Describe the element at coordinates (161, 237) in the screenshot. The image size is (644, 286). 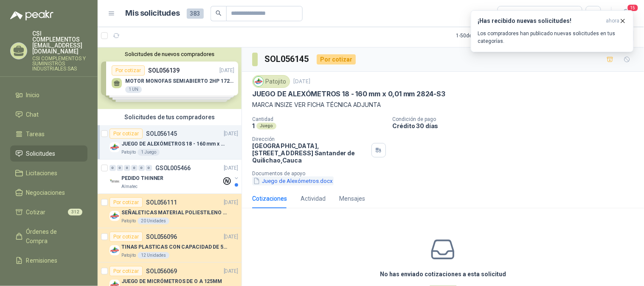
I see `p: SOL056096` at that location.